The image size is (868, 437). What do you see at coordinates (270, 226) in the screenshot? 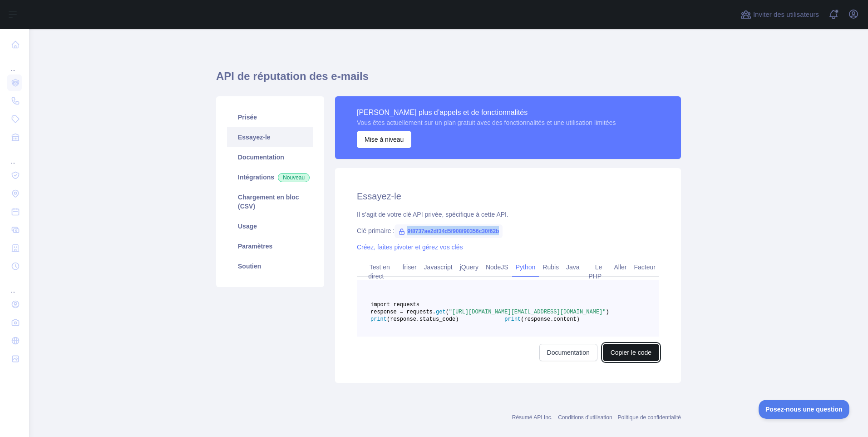
I see `a: Usage` at bounding box center [270, 226].